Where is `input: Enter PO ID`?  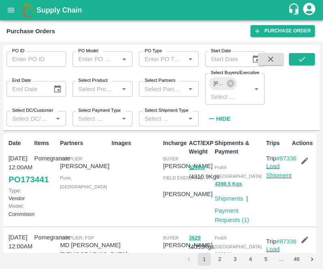 input: Enter PO ID is located at coordinates (36, 59).